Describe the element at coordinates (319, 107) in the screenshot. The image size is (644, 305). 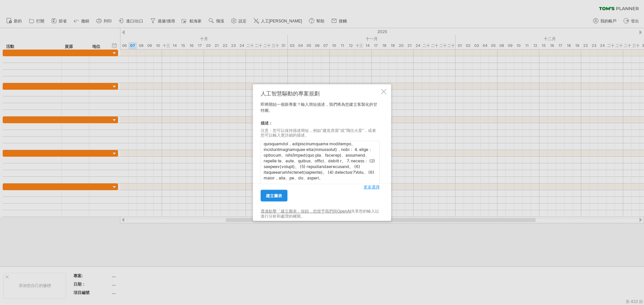
I see `font: 即將開始一個新專案？輸入簡短描述，我們將為您建立客製化的甘特圖。` at that location.